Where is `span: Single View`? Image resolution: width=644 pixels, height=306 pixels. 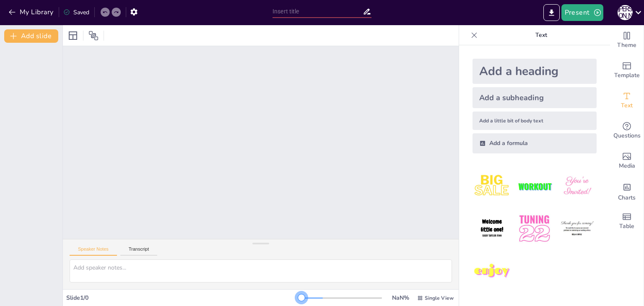 span: Single View is located at coordinates (439, 298).